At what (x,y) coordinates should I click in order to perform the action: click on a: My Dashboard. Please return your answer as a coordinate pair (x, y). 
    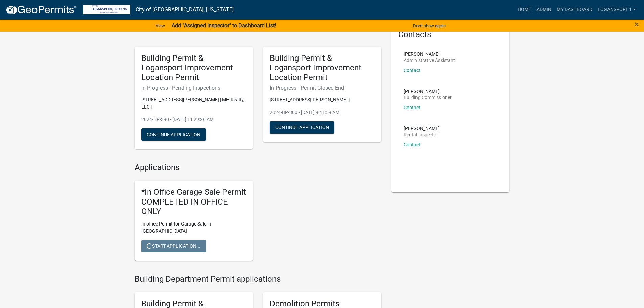
    Looking at the image, I should click on (575, 10).